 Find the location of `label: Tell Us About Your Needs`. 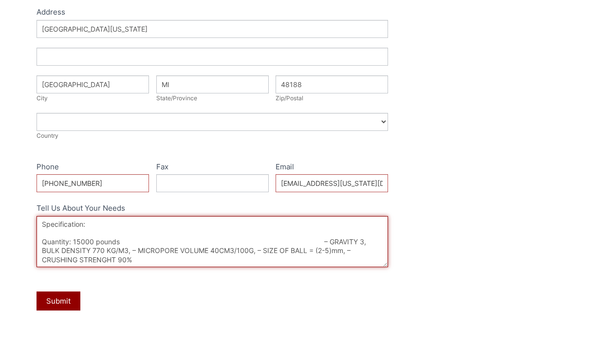

label: Tell Us About Your Needs is located at coordinates (212, 209).